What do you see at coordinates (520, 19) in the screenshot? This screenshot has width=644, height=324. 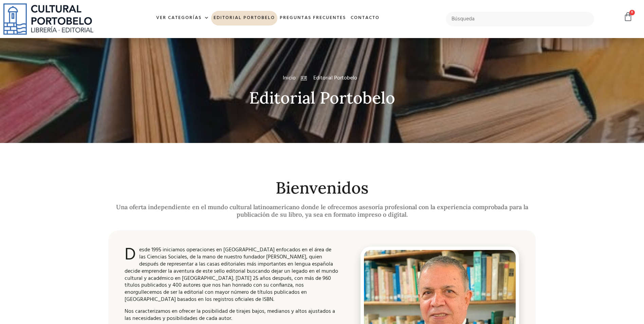 I see `input: Búsqueda` at bounding box center [520, 19].